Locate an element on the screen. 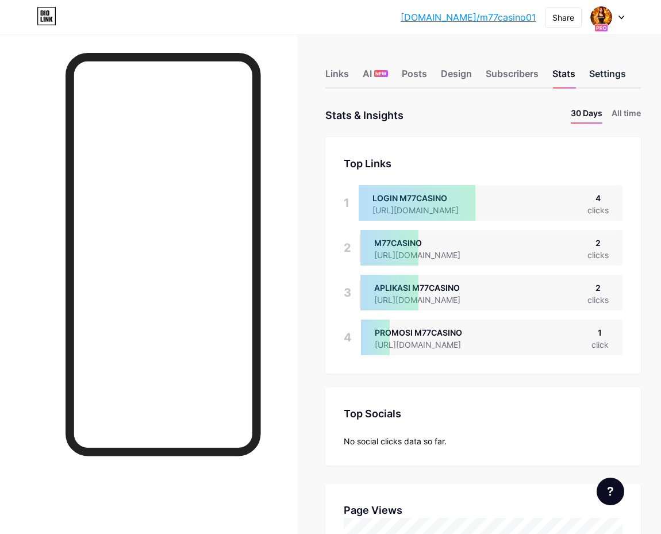 Image resolution: width=661 pixels, height=534 pixels. div: Links is located at coordinates (337, 77).